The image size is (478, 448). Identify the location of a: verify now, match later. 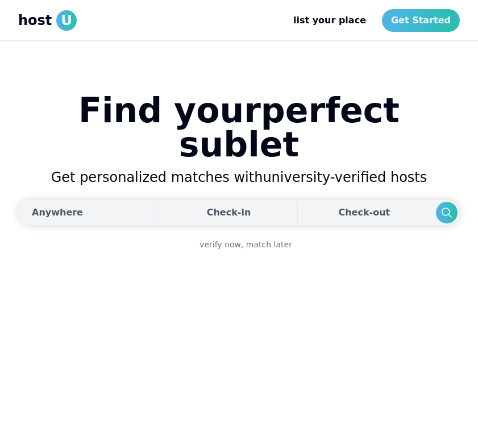
(245, 244).